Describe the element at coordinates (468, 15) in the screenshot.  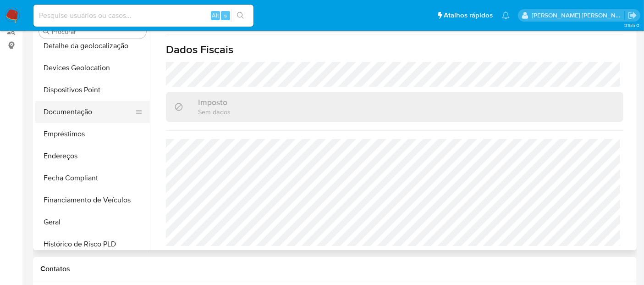
I see `span: Atalhos rápidos` at that location.